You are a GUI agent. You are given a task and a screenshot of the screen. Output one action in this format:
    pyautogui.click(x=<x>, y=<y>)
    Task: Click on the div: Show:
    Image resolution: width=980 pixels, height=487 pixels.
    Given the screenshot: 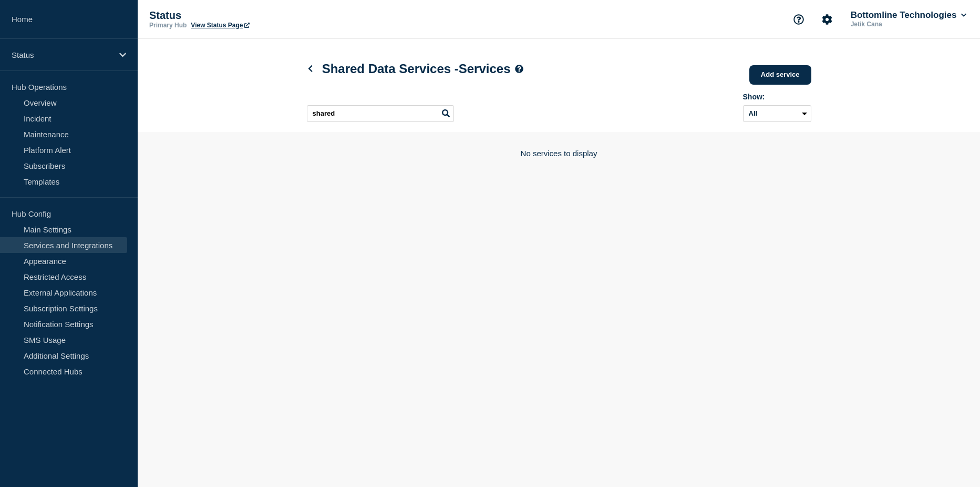 What is the action you would take?
    pyautogui.click(x=778, y=97)
    